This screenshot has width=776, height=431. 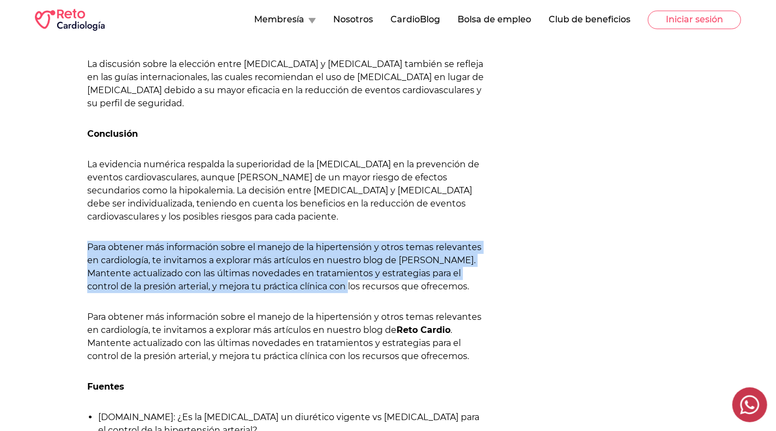 I want to click on a: CardioBlog, so click(x=415, y=20).